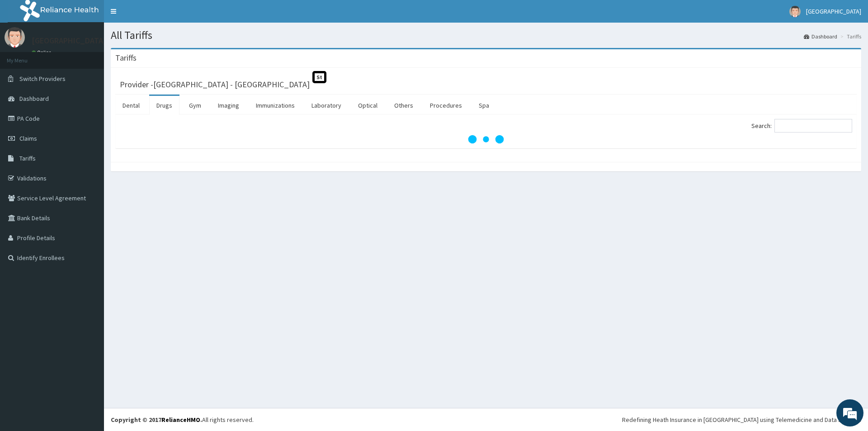 The height and width of the screenshot is (431, 868). Describe the element at coordinates (486, 35) in the screenshot. I see `h1: All Tariffs` at that location.